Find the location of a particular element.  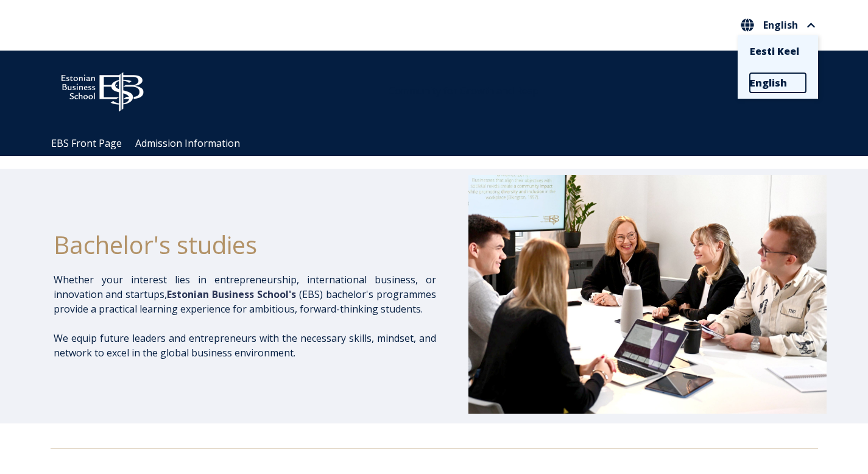

a: Eesti Keel is located at coordinates (778, 51).